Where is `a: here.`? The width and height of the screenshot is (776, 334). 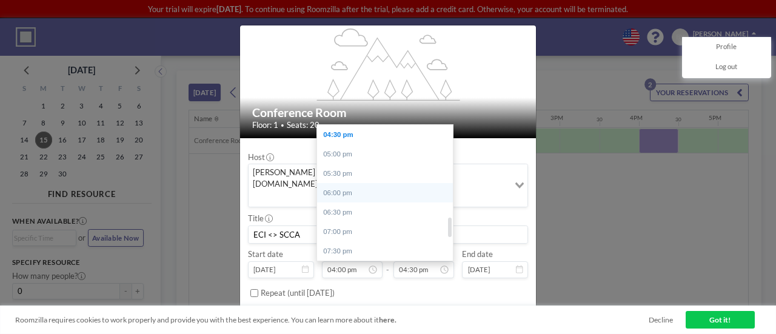 a: here. is located at coordinates (387, 319).